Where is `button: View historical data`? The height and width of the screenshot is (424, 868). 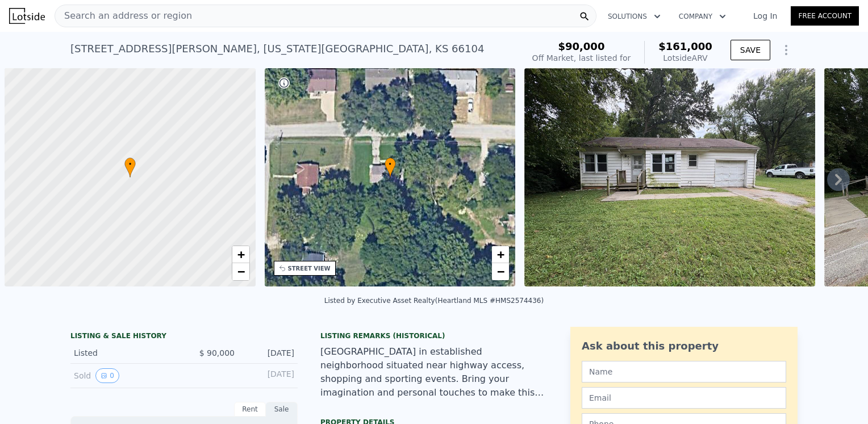 button: View historical data is located at coordinates (108, 375).